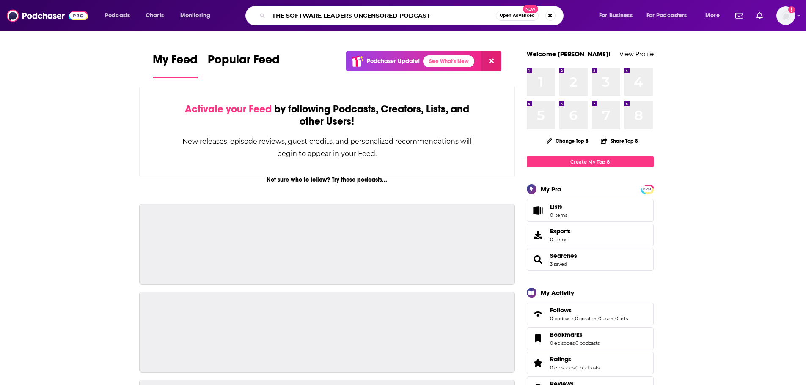 The height and width of the screenshot is (385, 806). Describe the element at coordinates (327, 148) in the screenshot. I see `div: New releases, episode reviews, guest credits, and personalized recommendations will begin to appe...` at that location.